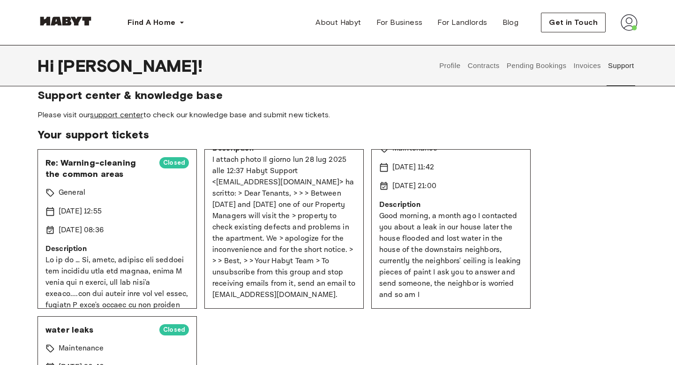  What do you see at coordinates (536, 66) in the screenshot?
I see `button: Pending Bookings` at bounding box center [536, 66].